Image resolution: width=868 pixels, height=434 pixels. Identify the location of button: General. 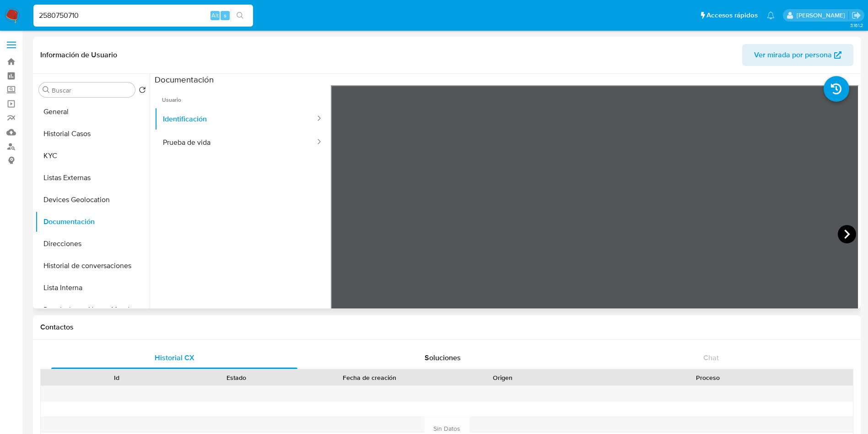
(92, 111).